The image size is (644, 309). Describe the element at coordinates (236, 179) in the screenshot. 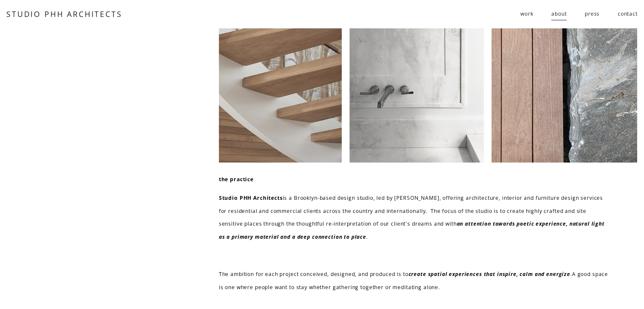

I see `strong: the practice` at that location.